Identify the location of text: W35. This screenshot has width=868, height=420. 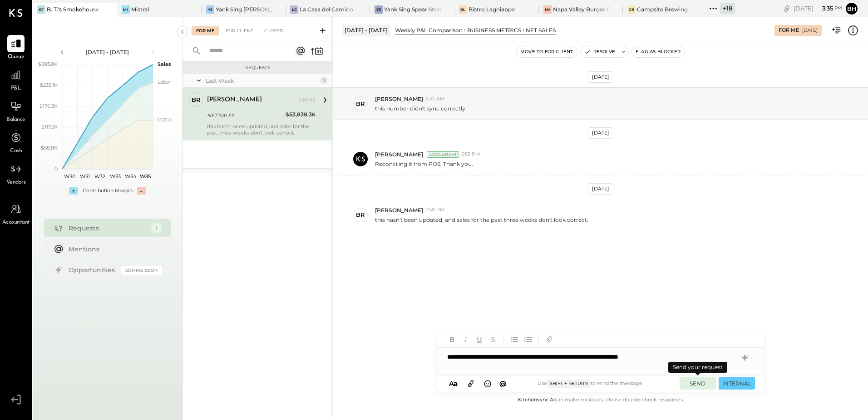
(145, 177).